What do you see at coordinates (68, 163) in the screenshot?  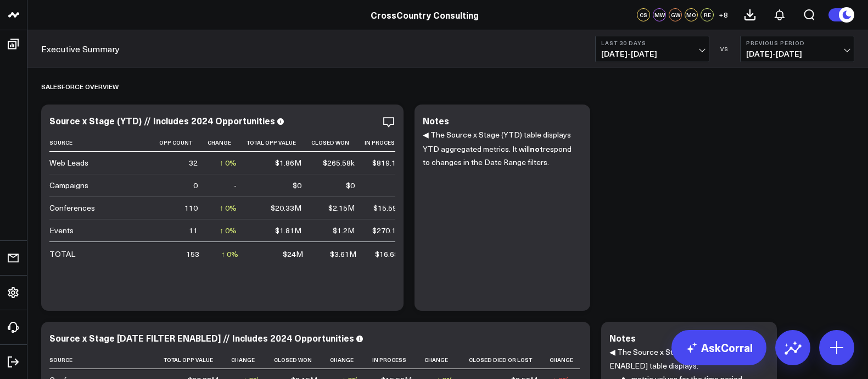 I see `div: Web Leads` at bounding box center [68, 163].